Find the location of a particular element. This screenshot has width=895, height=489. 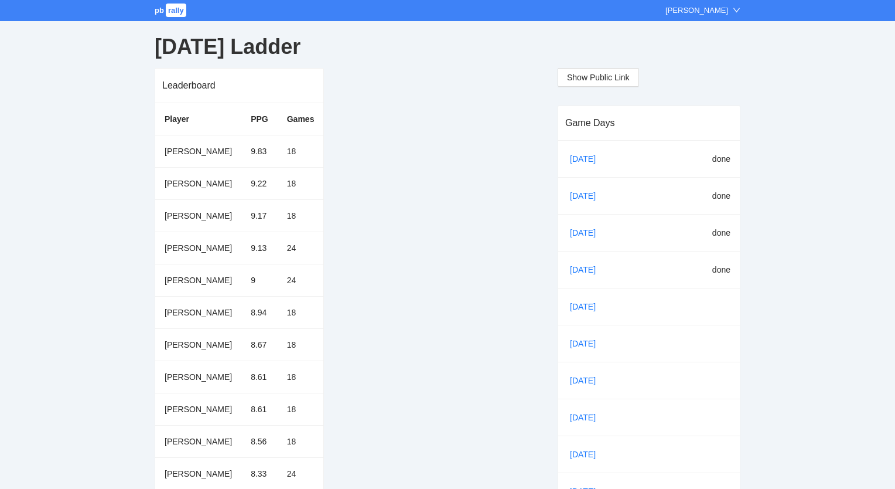

td: 8.67 is located at coordinates (260, 344).